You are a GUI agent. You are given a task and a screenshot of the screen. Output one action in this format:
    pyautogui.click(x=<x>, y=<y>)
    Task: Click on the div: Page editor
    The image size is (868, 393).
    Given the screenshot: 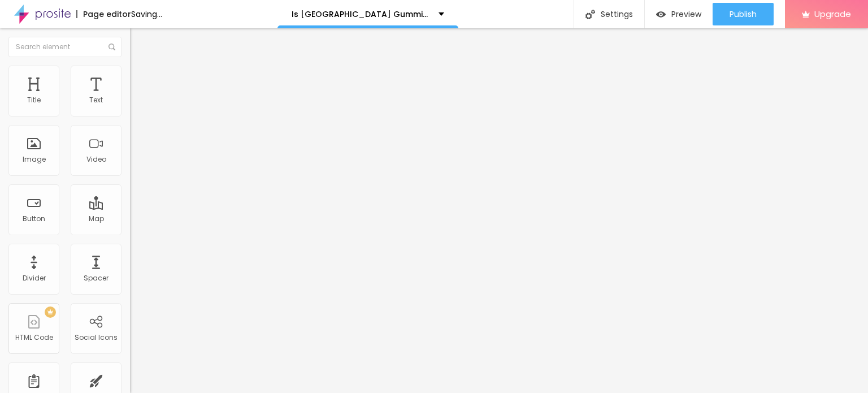 What is the action you would take?
    pyautogui.click(x=104, y=14)
    